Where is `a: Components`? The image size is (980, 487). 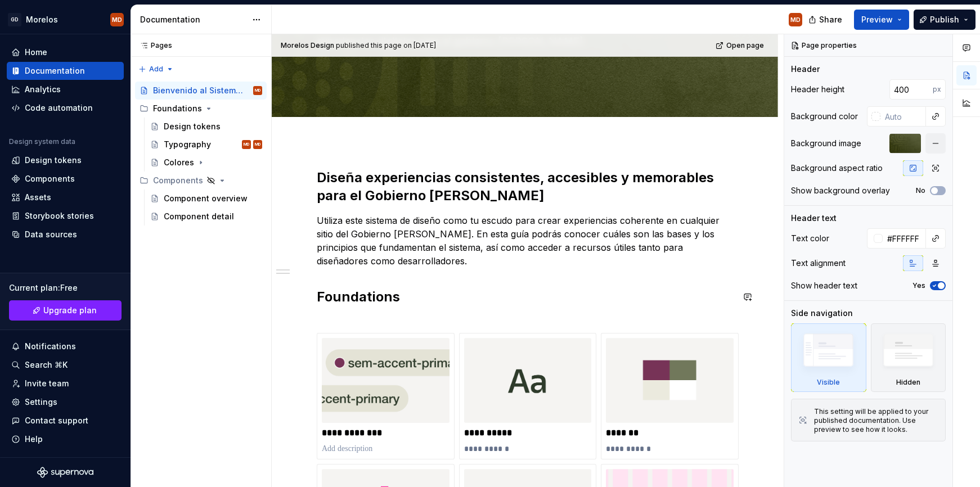
a: Components is located at coordinates (65, 178).